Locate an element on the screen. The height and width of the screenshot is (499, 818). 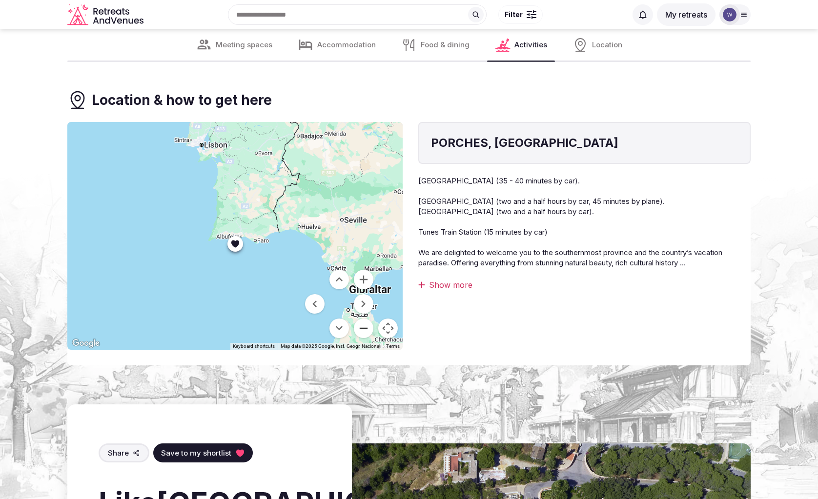
span: Filter is located at coordinates (514, 15).